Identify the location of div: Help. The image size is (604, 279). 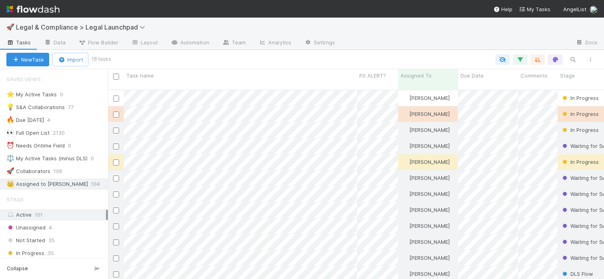
(503, 9).